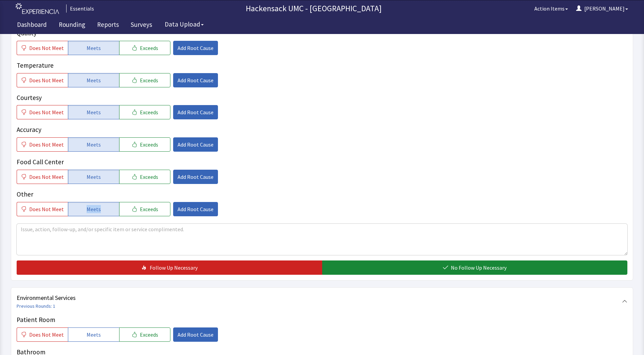  I want to click on button: No Follow Up Necessary, so click(475, 268).